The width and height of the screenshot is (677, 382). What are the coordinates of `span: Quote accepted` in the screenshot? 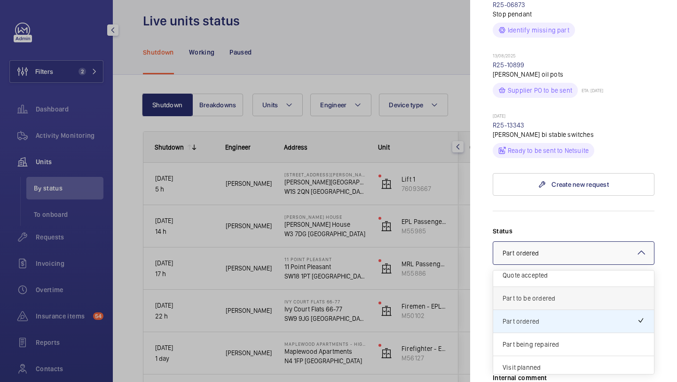 It's located at (573, 275).